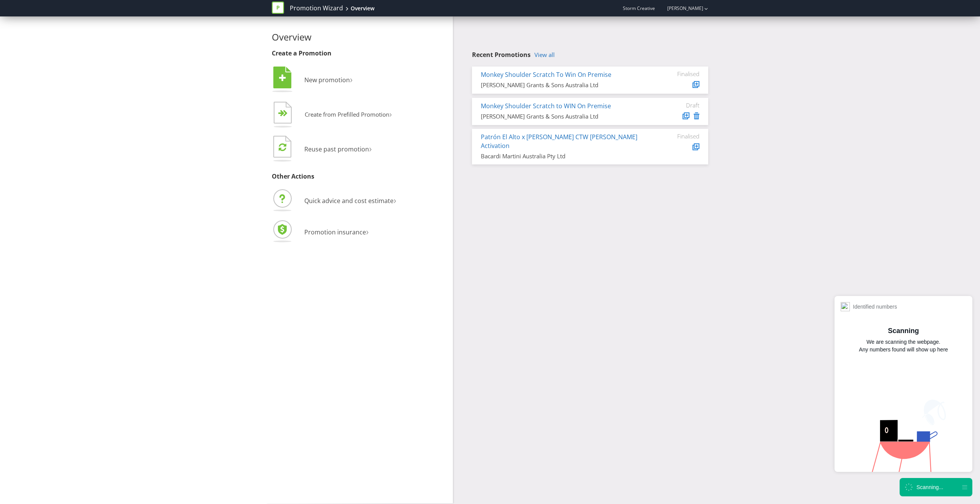 Image resolution: width=980 pixels, height=504 pixels. What do you see at coordinates (362, 8) in the screenshot?
I see `div: Overview` at bounding box center [362, 8].